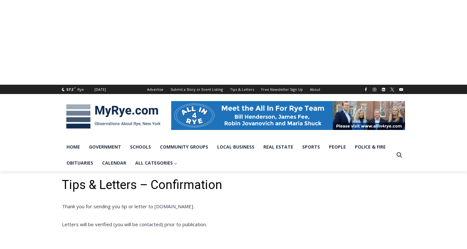 This screenshot has height=249, width=467. I want to click on a: Police & Fire, so click(370, 147).